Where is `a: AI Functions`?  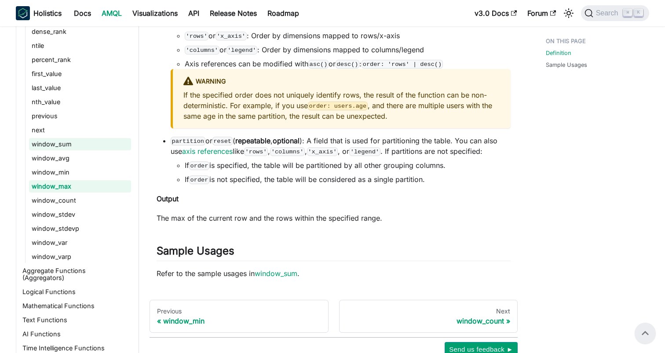 a: AI Functions is located at coordinates (75, 334).